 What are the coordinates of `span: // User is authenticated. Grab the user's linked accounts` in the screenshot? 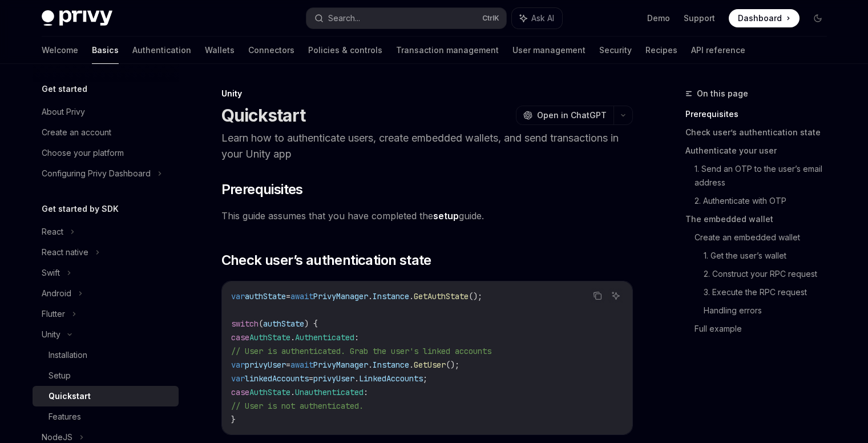 It's located at (361, 351).